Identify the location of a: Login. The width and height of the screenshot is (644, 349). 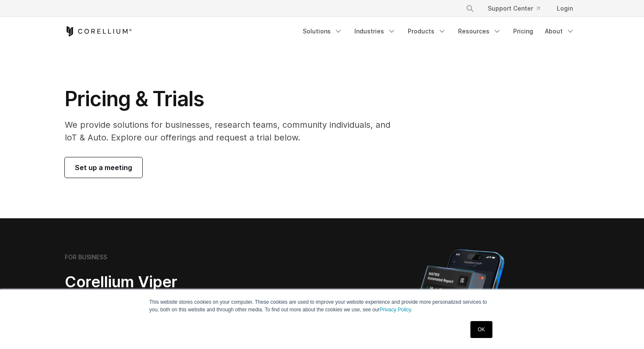
(565, 9).